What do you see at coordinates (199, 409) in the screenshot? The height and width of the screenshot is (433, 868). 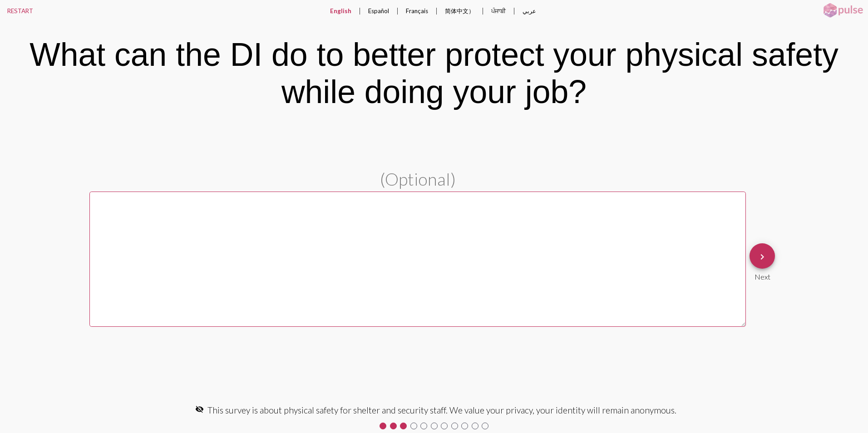 I see `mat-icon: visibility_off` at bounding box center [199, 409].